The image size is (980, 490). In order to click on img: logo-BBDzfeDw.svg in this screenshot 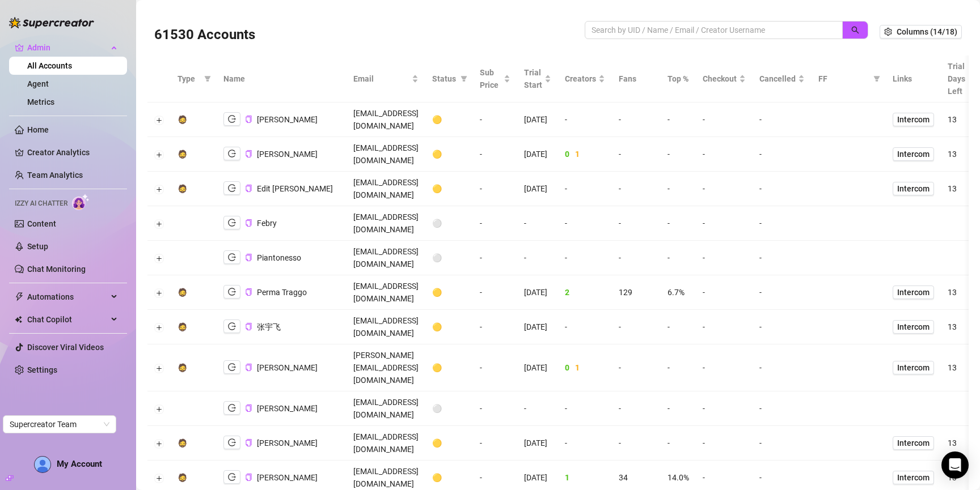, I will do `click(52, 22)`.